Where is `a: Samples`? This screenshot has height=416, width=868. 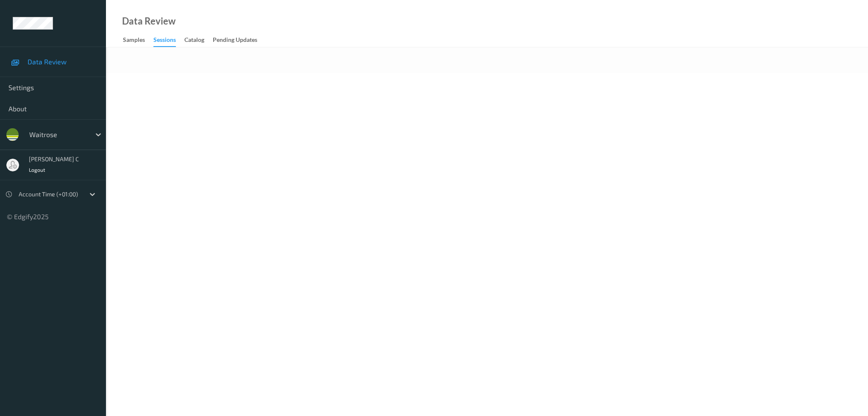 a: Samples is located at coordinates (138, 40).